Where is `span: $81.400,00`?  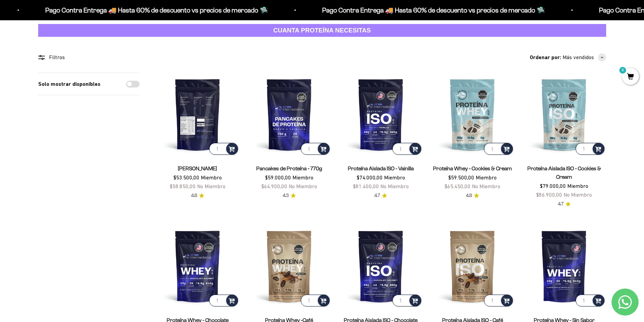 span: $81.400,00 is located at coordinates (366, 186).